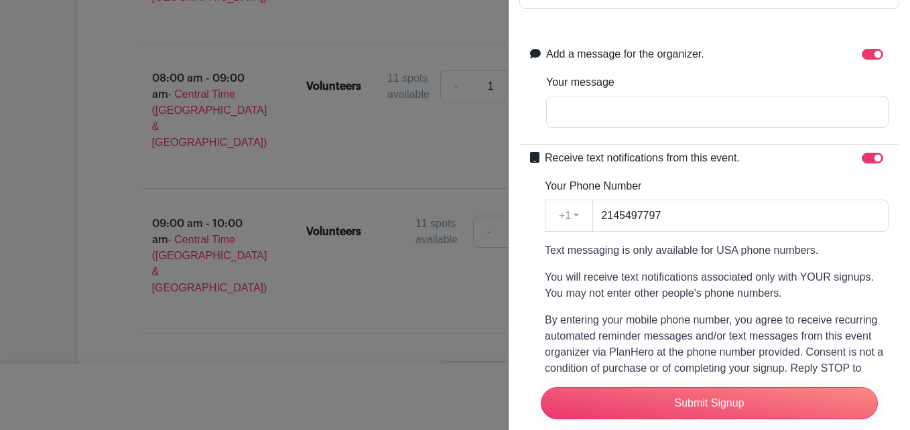  Describe the element at coordinates (593, 186) in the screenshot. I see `label: Your Phone Number` at that location.